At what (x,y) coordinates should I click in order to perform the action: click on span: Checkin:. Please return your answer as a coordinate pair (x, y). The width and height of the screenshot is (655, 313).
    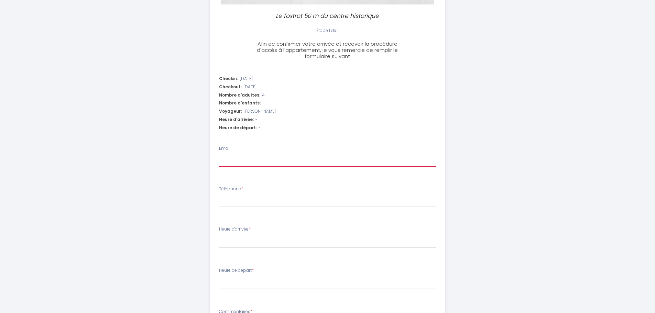
    Looking at the image, I should click on (228, 79).